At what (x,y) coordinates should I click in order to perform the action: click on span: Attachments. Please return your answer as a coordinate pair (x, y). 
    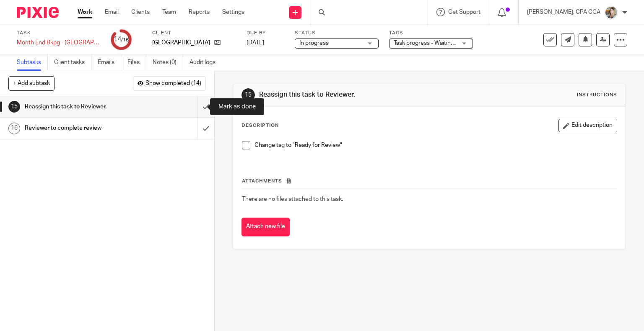
    Looking at the image, I should click on (262, 181).